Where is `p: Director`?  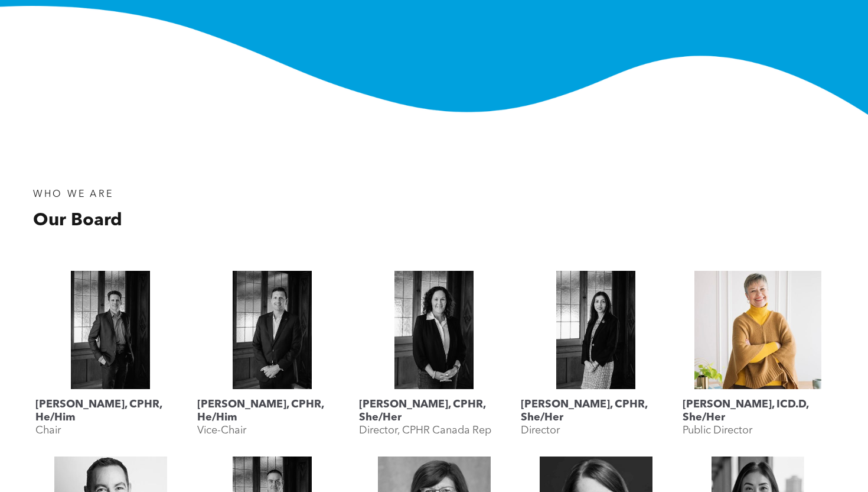
p: Director is located at coordinates (540, 430).